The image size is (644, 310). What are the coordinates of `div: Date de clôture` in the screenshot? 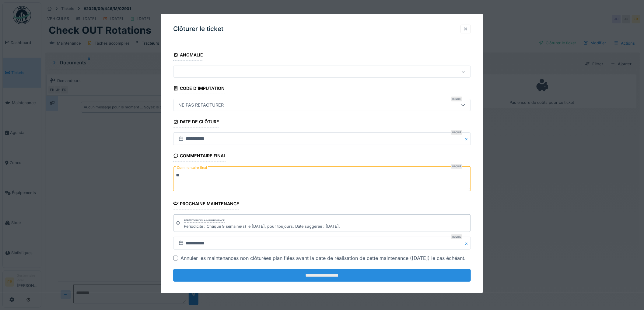 It's located at (196, 122).